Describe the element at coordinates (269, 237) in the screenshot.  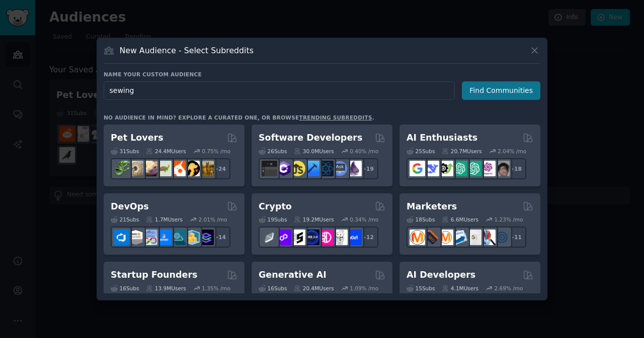
I see `img: ethfinance` at that location.